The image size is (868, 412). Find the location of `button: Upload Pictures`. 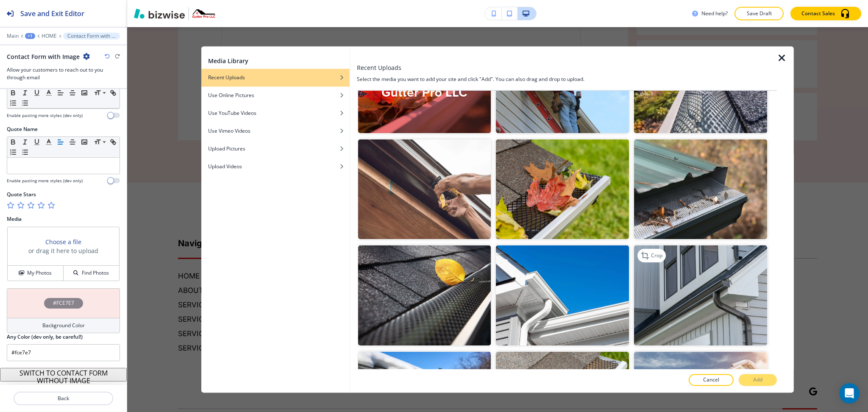

button: Upload Pictures is located at coordinates (275, 148).